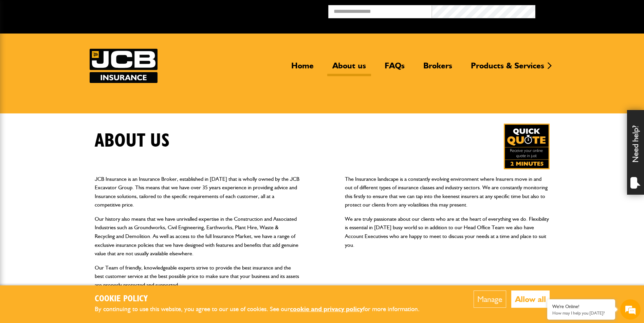 The height and width of the screenshot is (323, 644). What do you see at coordinates (526, 147) in the screenshot?
I see `img: Quick Quote` at bounding box center [526, 147].